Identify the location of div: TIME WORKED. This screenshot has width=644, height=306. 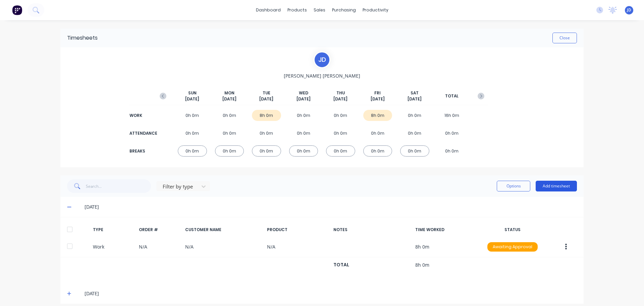
(446, 230).